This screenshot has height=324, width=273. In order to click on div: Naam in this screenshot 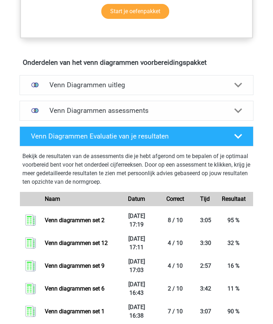, I will do `click(78, 199)`.